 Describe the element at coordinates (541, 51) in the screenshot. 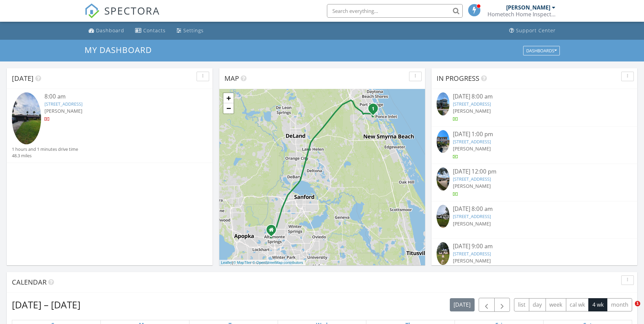

I see `div: Dashboards` at that location.